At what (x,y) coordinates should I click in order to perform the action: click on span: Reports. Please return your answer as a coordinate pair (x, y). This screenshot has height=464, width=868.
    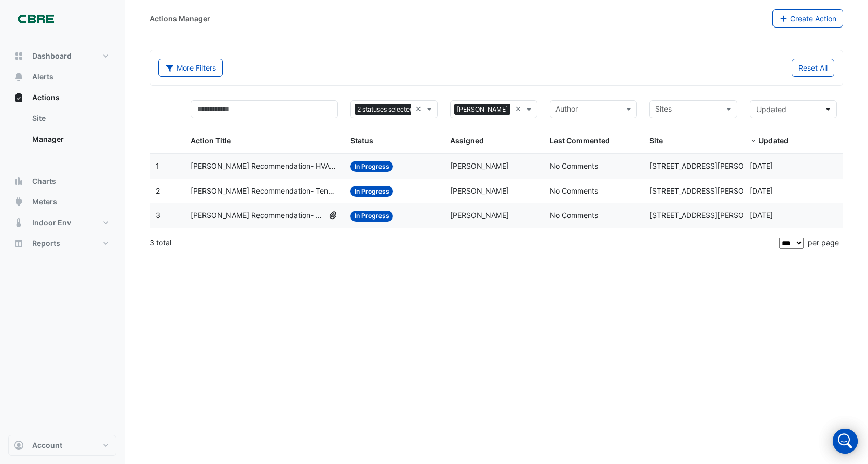
    Looking at the image, I should click on (46, 244).